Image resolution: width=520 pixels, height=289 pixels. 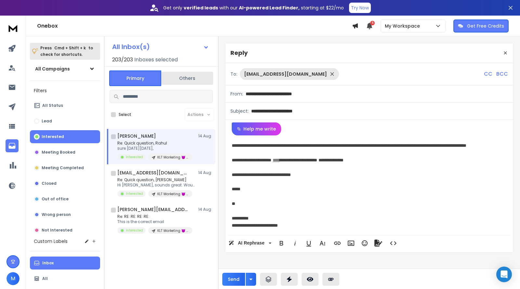 I want to click on button: Italic (⌘I), so click(x=295, y=244).